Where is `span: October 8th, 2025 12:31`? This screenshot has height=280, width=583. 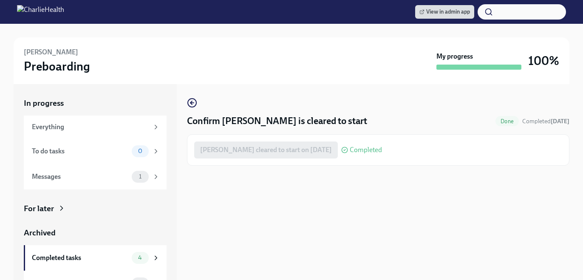 span: October 8th, 2025 12:31 is located at coordinates (546, 121).